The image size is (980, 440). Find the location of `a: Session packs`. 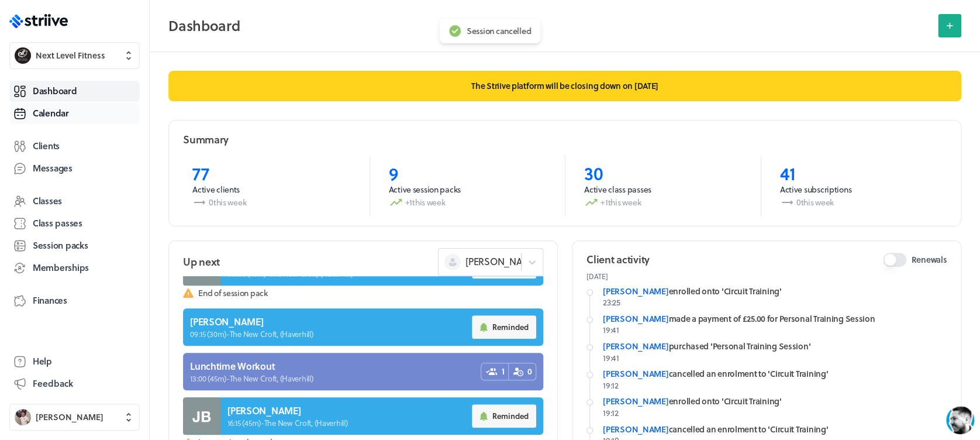

a: Session packs is located at coordinates (74, 245).